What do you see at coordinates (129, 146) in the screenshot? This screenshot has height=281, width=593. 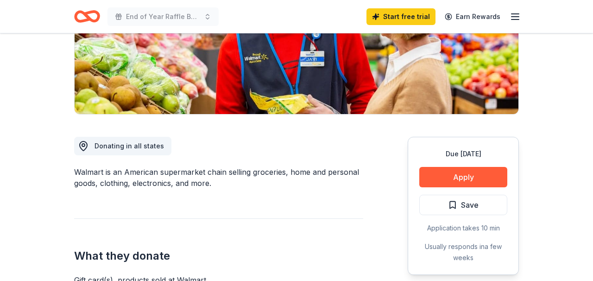 I see `span: Donating in all states` at bounding box center [129, 146].